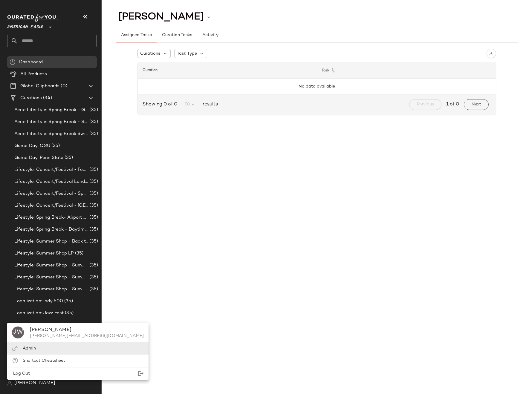 The width and height of the screenshot is (532, 394). I want to click on span: Curation Tasks, so click(177, 35).